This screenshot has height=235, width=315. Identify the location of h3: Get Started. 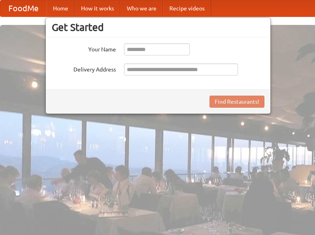
(158, 27).